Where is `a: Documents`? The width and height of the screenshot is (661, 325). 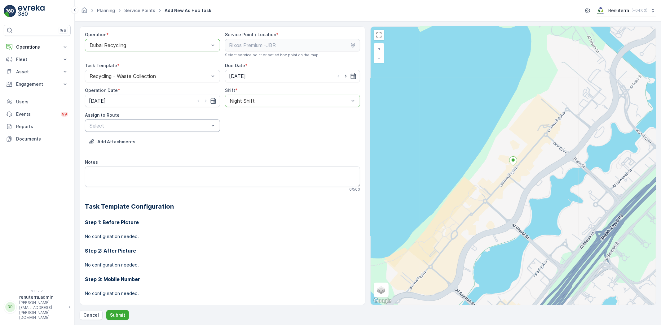 a: Documents is located at coordinates (37, 139).